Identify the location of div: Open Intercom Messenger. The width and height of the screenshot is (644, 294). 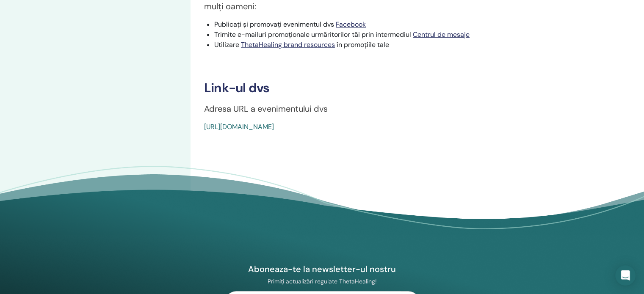
(626, 275).